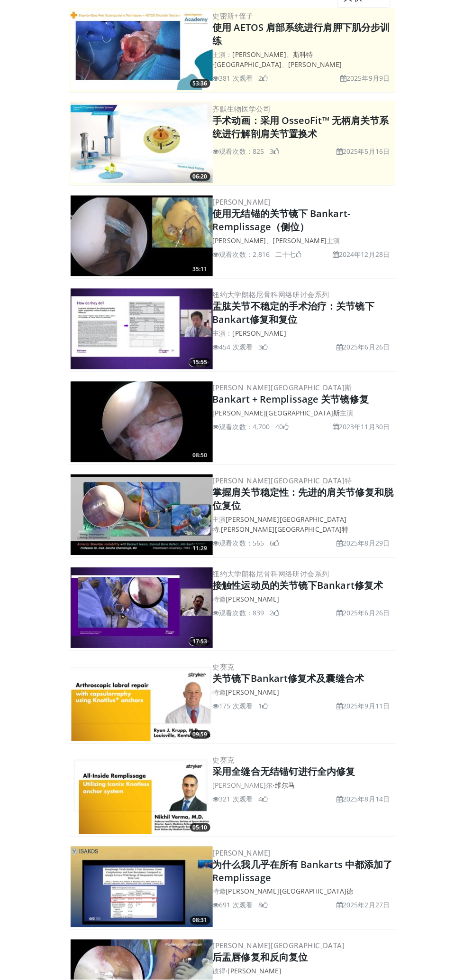  Describe the element at coordinates (285, 771) in the screenshot. I see `font: 采用全缝合无结锚钉进行全内修复` at that location.